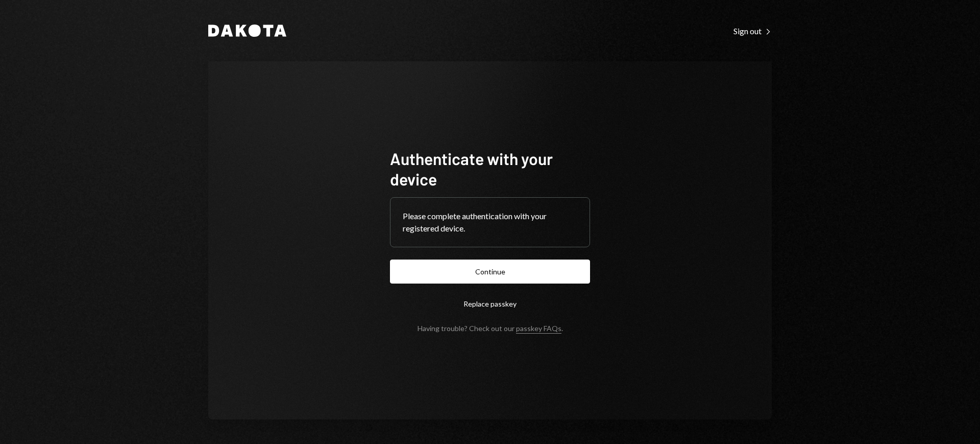  Describe the element at coordinates (490, 168) in the screenshot. I see `h1: Authenticate with your device` at that location.